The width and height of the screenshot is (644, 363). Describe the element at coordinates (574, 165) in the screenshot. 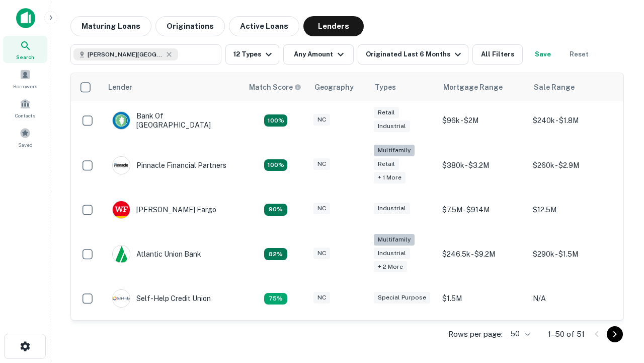

I see `td: $260k - $2.9M` at that location.